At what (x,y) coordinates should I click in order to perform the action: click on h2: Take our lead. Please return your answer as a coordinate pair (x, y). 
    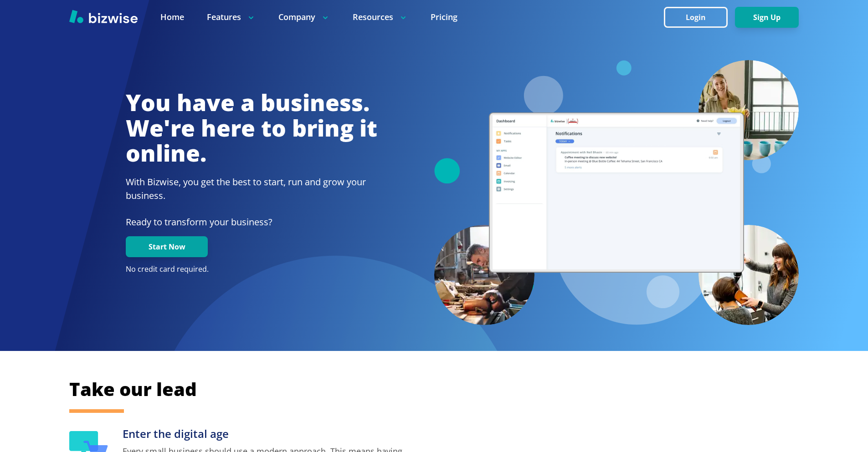
    Looking at the image, I should click on (411, 390).